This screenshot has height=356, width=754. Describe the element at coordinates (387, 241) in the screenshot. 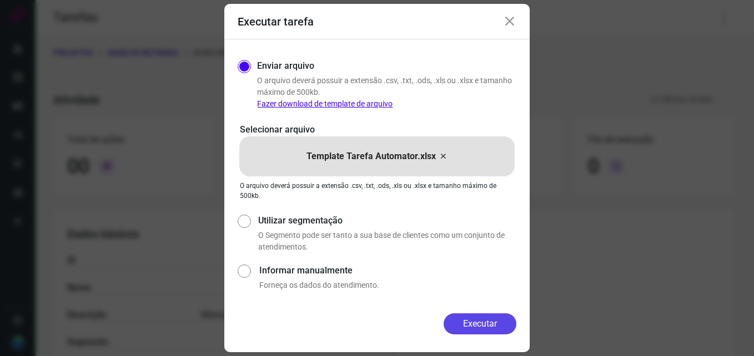

I see `p: O Segmento pode ser tanto a sua base de clientes como um conjunto de atendimentos.` at that location.